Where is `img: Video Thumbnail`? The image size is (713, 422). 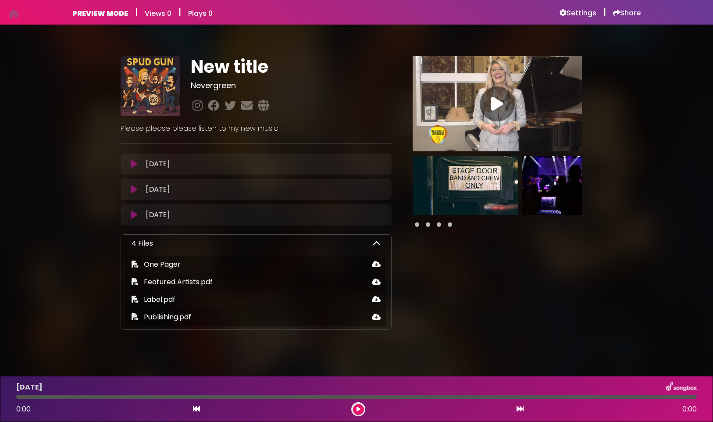 img: Video Thumbnail is located at coordinates (497, 104).